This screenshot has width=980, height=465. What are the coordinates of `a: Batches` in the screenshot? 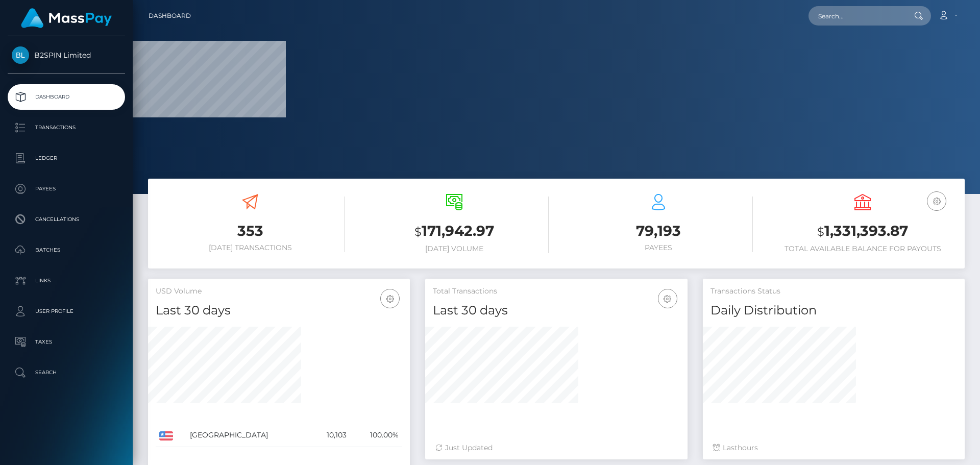 It's located at (67, 251).